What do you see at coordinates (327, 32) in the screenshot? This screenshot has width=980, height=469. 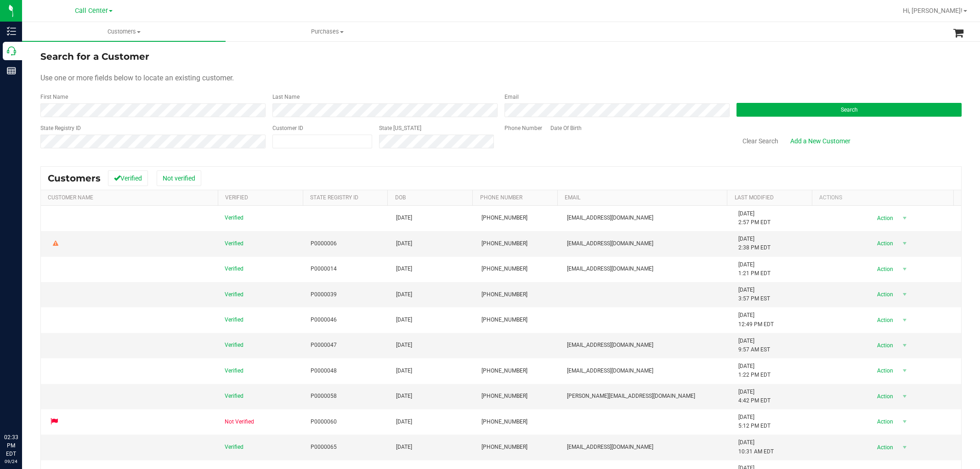 I see `a: Purchases` at bounding box center [327, 32].